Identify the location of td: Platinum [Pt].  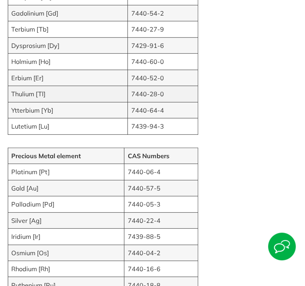
(66, 172).